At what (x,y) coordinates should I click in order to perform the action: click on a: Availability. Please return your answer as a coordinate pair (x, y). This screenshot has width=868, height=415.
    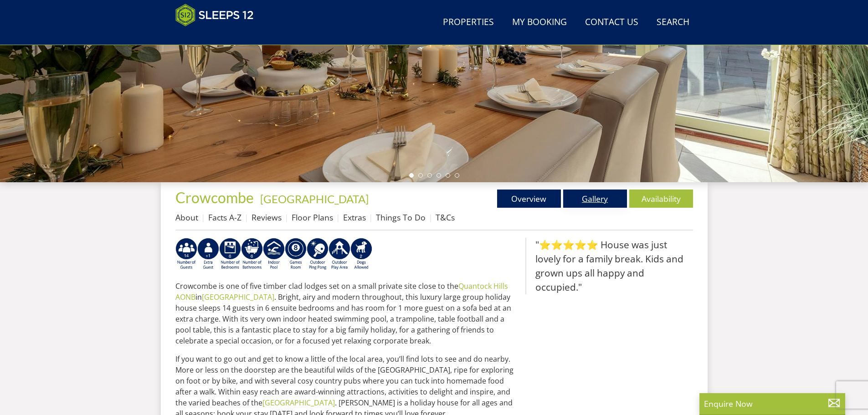
    Looking at the image, I should click on (661, 199).